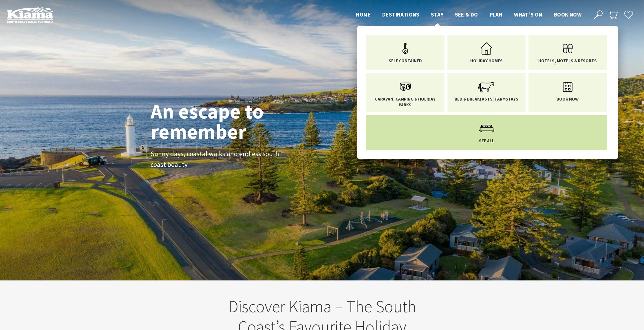  What do you see at coordinates (405, 61) in the screenshot?
I see `span: Self Contained` at bounding box center [405, 61].